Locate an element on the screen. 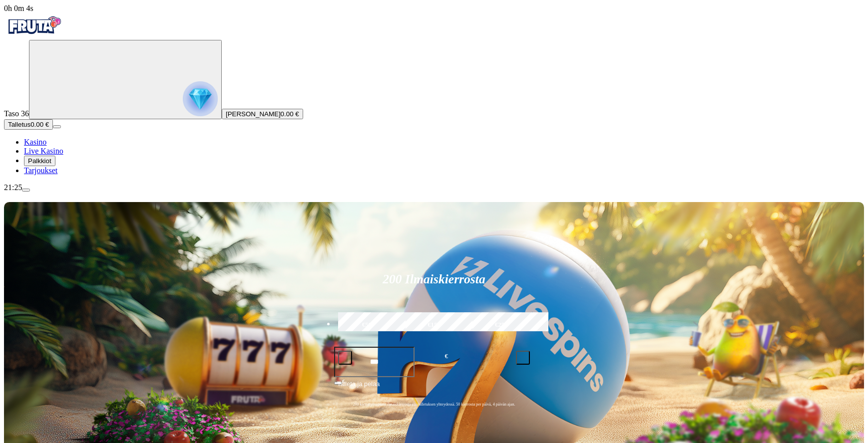  span: Talleta ja pelaa is located at coordinates (359, 388).